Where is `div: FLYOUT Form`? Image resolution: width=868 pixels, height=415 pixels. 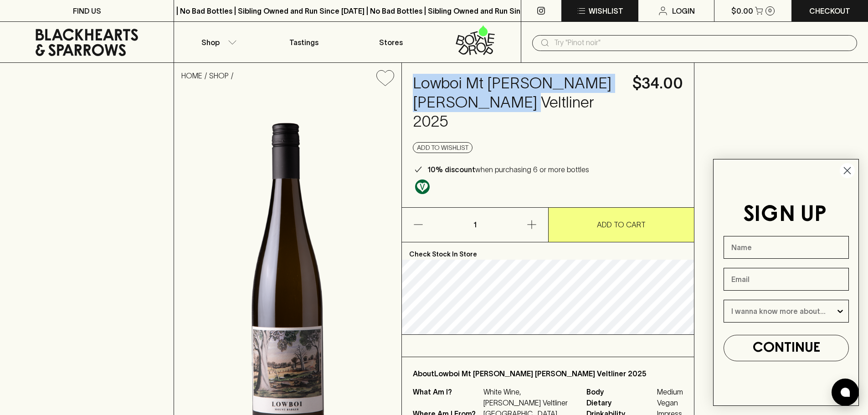 div: FLYOUT Form is located at coordinates (786, 283).